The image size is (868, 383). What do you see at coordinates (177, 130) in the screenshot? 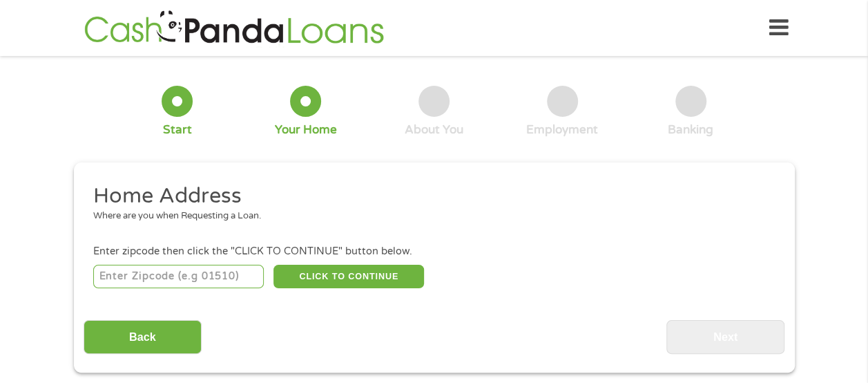
I see `div: Start` at bounding box center [177, 130].